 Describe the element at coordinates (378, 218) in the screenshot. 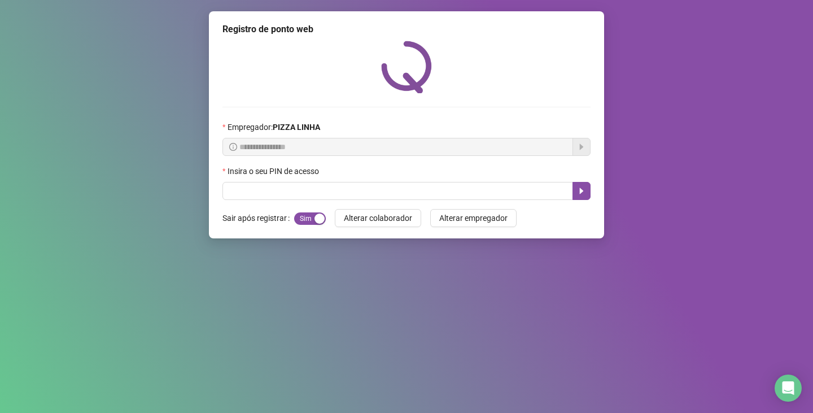

I see `span: Alterar colaborador` at that location.